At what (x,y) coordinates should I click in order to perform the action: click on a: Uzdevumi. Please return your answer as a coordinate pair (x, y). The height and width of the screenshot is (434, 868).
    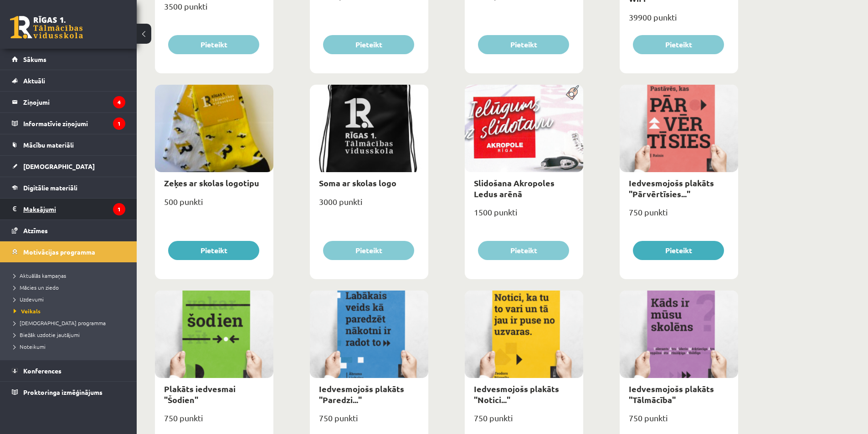
    Looking at the image, I should click on (71, 300).